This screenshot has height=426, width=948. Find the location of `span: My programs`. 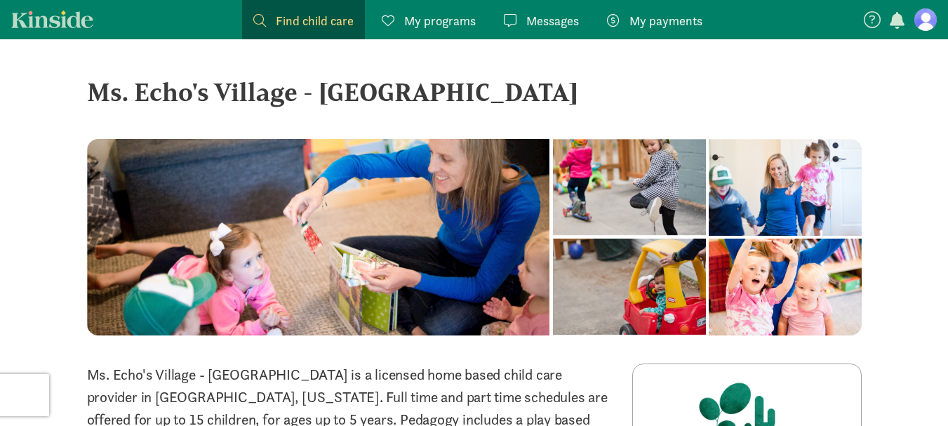

span: My programs is located at coordinates (440, 20).